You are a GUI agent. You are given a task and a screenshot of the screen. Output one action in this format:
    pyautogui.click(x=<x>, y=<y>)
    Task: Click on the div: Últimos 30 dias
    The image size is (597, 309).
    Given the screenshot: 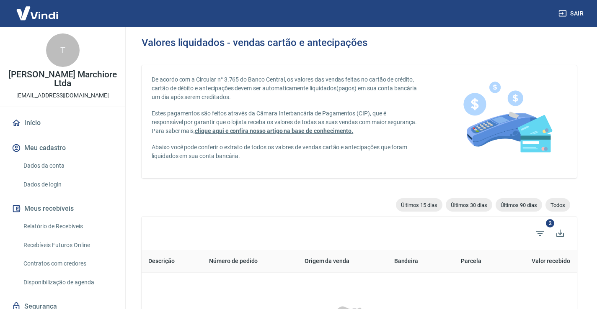 What is the action you would take?
    pyautogui.click(x=469, y=205)
    